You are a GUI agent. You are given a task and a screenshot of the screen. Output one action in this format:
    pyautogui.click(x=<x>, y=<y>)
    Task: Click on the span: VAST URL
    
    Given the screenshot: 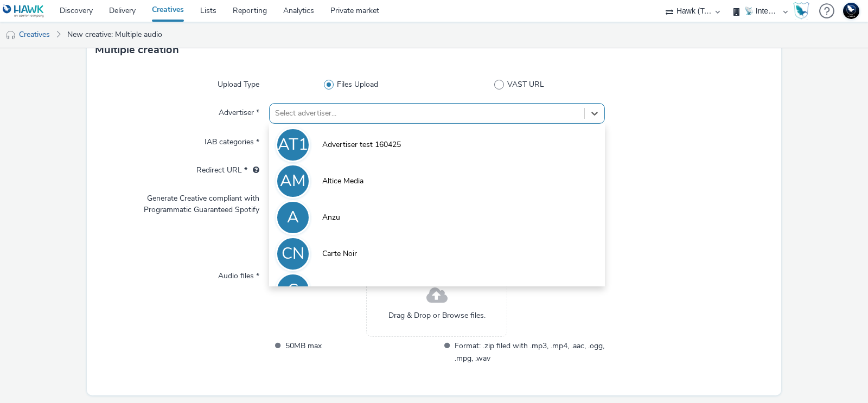 What is the action you would take?
    pyautogui.click(x=526, y=84)
    